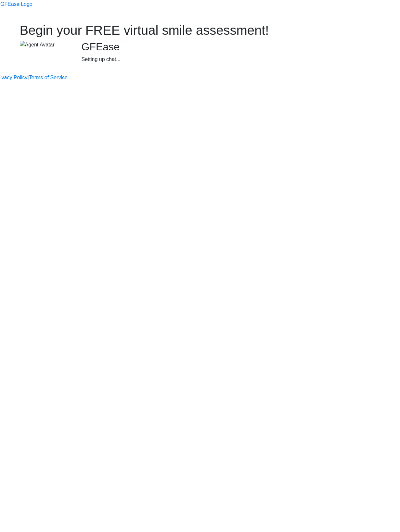 This screenshot has height=532, width=400. Describe the element at coordinates (48, 78) in the screenshot. I see `a: Terms of Service` at that location.